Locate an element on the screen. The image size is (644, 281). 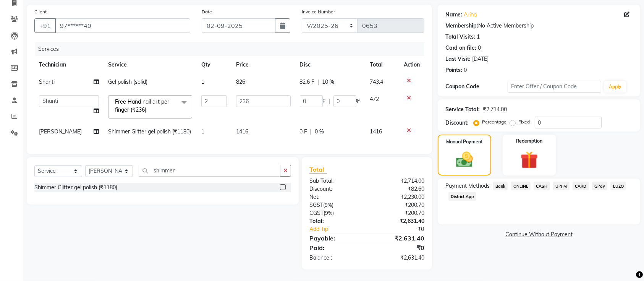
label: Invoice Number is located at coordinates (318, 12).